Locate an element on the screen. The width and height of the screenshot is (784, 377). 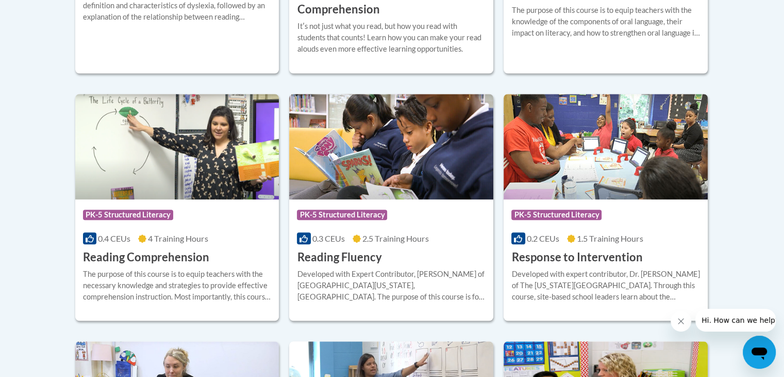
div: The purpose of this course is to equip teachers with the necessary knowledge and strategies to pr... is located at coordinates (177, 285).